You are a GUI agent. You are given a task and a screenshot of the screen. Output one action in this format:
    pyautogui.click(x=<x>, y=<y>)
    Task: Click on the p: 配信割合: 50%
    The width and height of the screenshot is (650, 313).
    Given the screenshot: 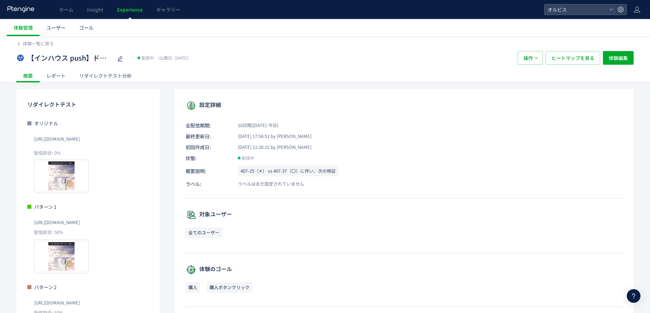 What is the action you would take?
    pyautogui.click(x=88, y=233)
    